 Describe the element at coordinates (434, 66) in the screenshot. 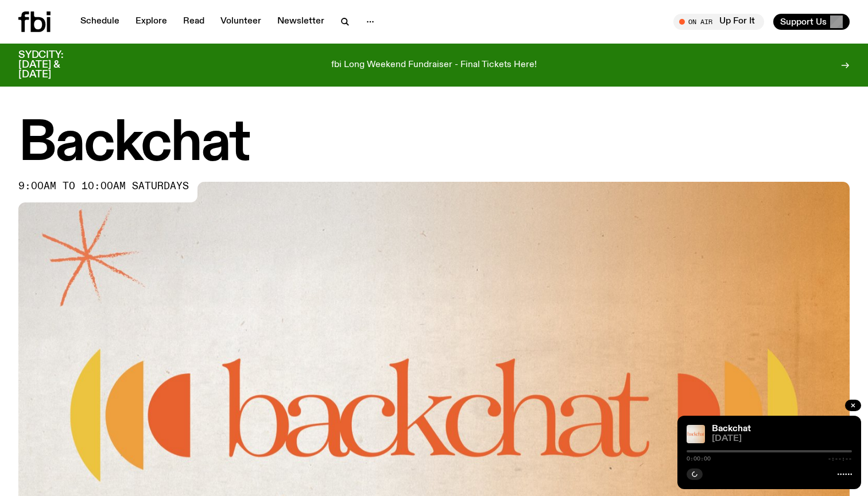

I see `p: fbi Long Weekend Fundraiser - Final Tickets Here!` at that location.